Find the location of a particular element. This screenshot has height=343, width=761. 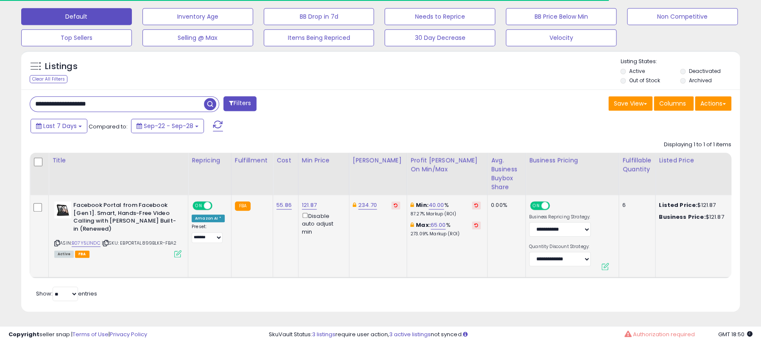

label: Out of Stock is located at coordinates (644, 80).